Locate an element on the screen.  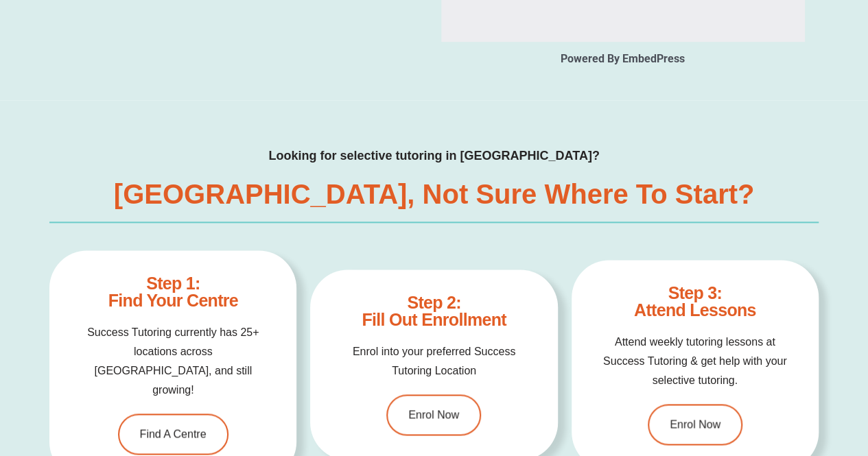
h4: Step 1: Find Your Centre is located at coordinates (173, 292).